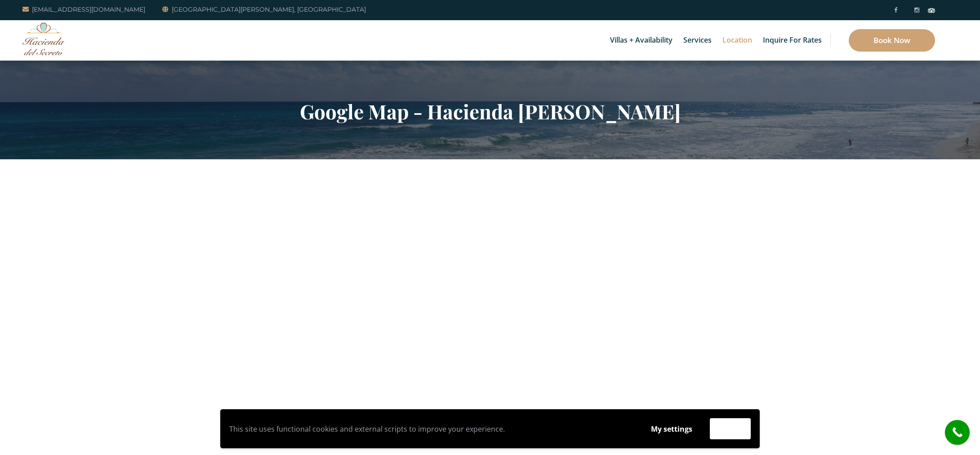  What do you see at coordinates (431, 429) in the screenshot?
I see `p: This site uses functional cookies and external scripts to improve your experience.` at bounding box center [431, 429].